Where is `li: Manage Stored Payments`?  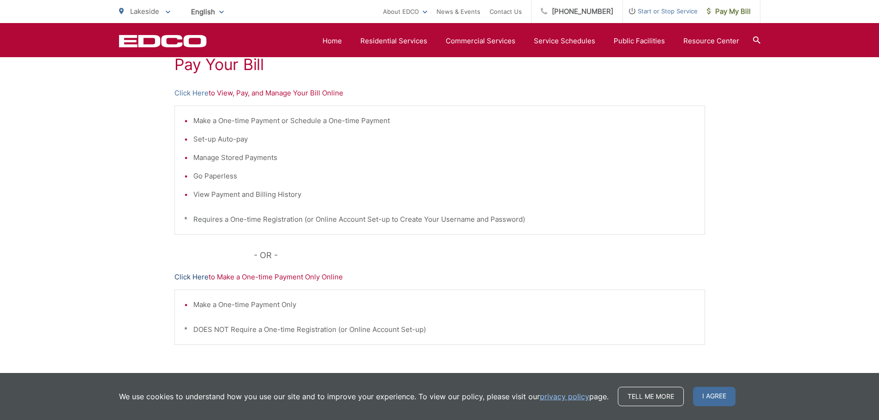 li: Manage Stored Payments is located at coordinates (444, 158).